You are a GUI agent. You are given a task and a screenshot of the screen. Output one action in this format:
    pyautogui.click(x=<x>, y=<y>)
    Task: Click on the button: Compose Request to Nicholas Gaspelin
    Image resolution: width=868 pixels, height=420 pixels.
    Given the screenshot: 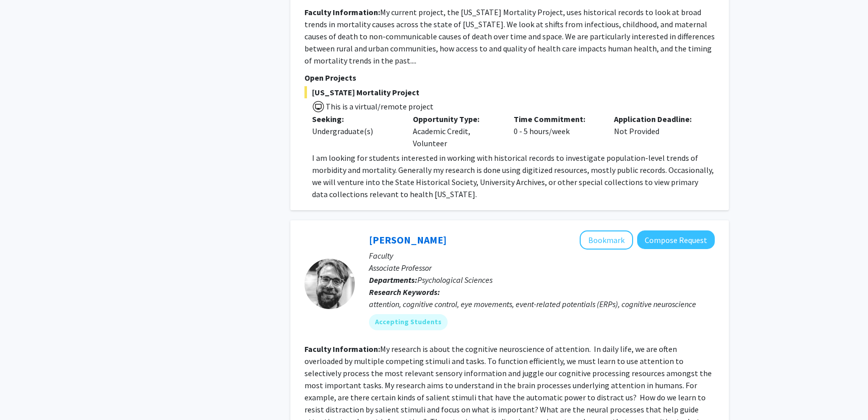 What is the action you would take?
    pyautogui.click(x=676, y=240)
    